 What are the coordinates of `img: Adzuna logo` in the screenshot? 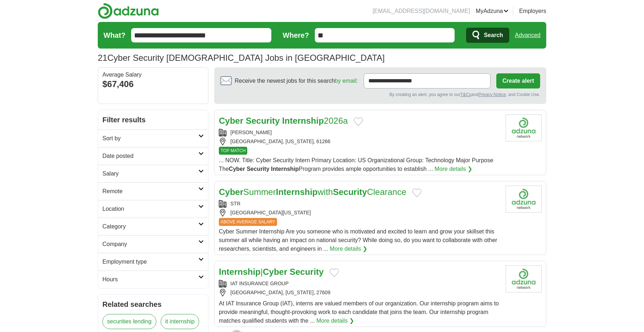 It's located at (128, 11).